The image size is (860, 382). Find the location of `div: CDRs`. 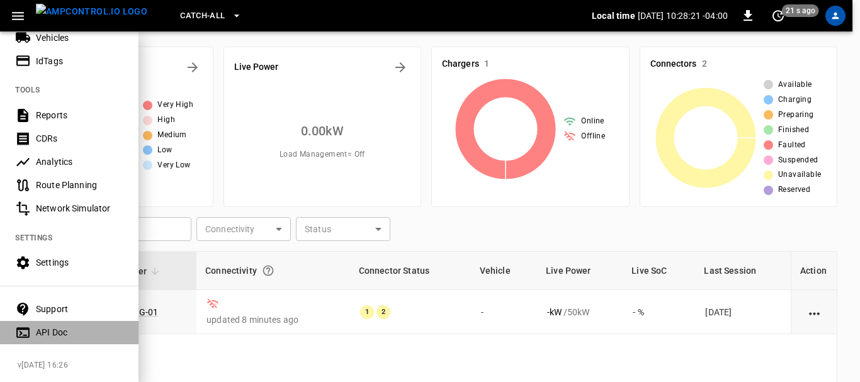

div: CDRs is located at coordinates (79, 139).